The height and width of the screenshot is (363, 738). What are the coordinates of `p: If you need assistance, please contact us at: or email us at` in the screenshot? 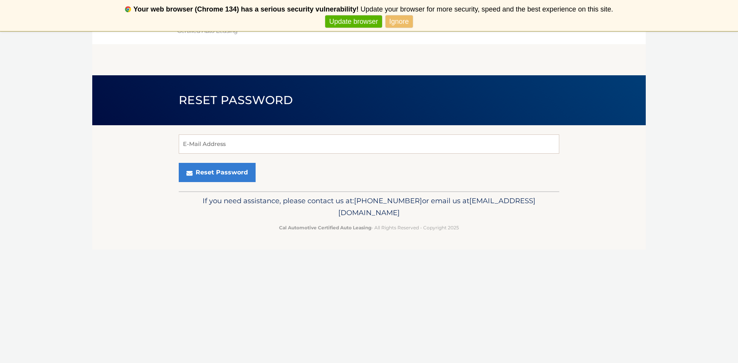 It's located at (369, 207).